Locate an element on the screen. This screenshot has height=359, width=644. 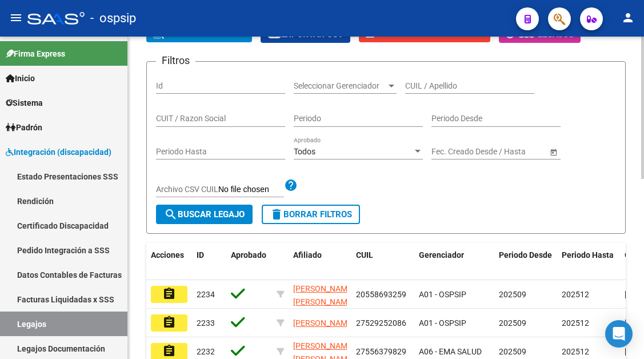
mat-icon: search is located at coordinates (171, 214).